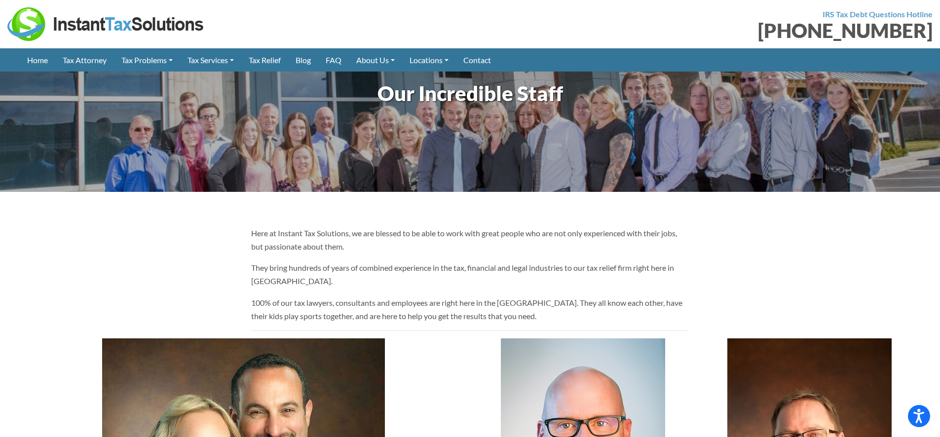 The image size is (940, 437). What do you see at coordinates (470, 240) in the screenshot?
I see `p: Here at Instant Tax Solutions, we are blessed to be able to work with great people who are not on...` at bounding box center [470, 240].